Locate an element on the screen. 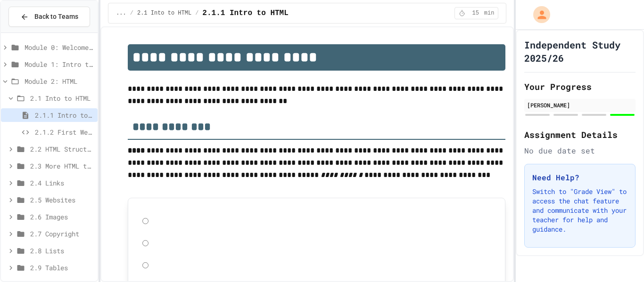  span: Module 1: Intro to the Web is located at coordinates (59, 64).